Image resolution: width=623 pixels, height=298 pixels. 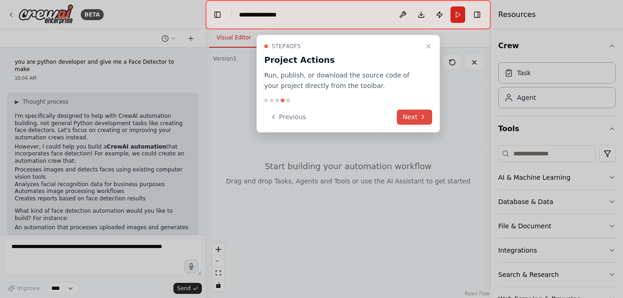 What do you see at coordinates (414, 117) in the screenshot?
I see `button: Next` at bounding box center [414, 117].